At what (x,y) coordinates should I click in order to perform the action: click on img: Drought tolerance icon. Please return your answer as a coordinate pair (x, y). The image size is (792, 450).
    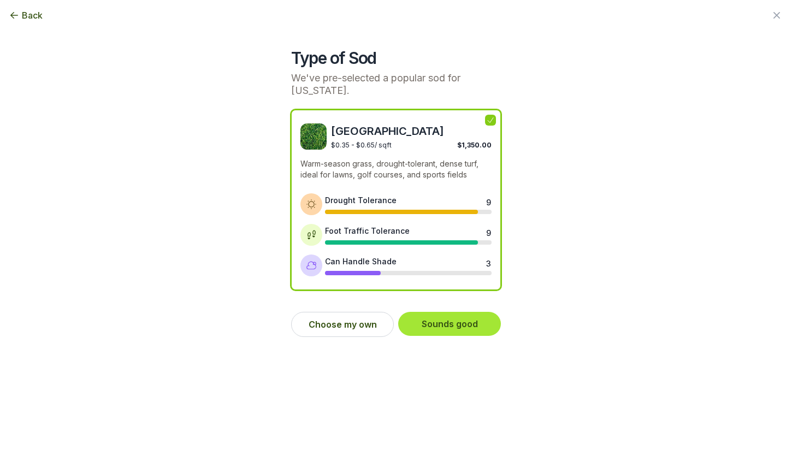
    Looking at the image, I should click on (311, 204).